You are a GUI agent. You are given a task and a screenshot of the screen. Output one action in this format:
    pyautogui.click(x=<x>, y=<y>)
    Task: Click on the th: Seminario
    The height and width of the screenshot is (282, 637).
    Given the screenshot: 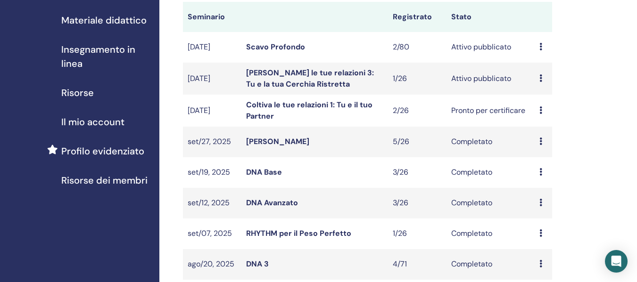 What is the action you would take?
    pyautogui.click(x=212, y=17)
    